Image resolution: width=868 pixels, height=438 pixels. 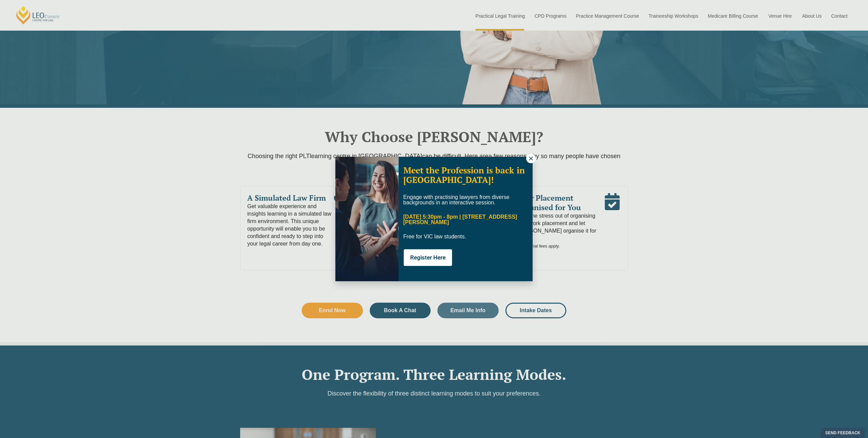 What do you see at coordinates (435, 236) in the screenshot?
I see `span: Free for VIC law students.` at bounding box center [435, 236].